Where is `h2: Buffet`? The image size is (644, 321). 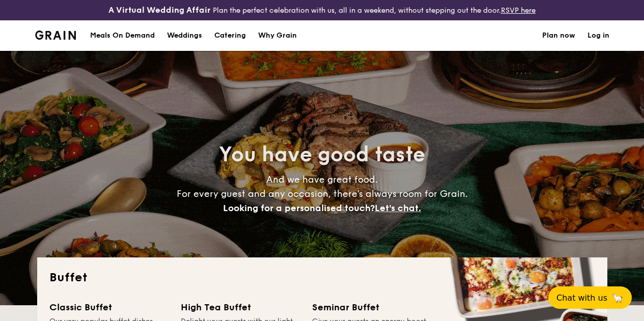
h2: Buffet is located at coordinates (322, 278).